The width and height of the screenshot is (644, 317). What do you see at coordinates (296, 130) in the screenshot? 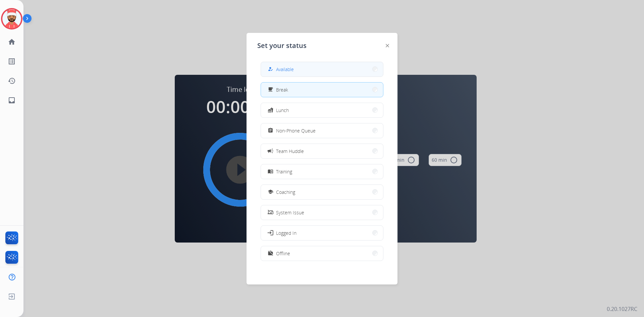
I see `span: Non-Phone Queue` at bounding box center [296, 130].